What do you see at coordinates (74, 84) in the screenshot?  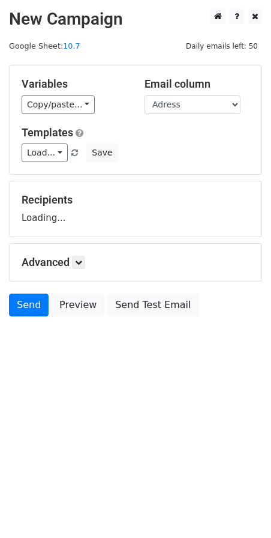 I see `h5: Variables` at bounding box center [74, 84].